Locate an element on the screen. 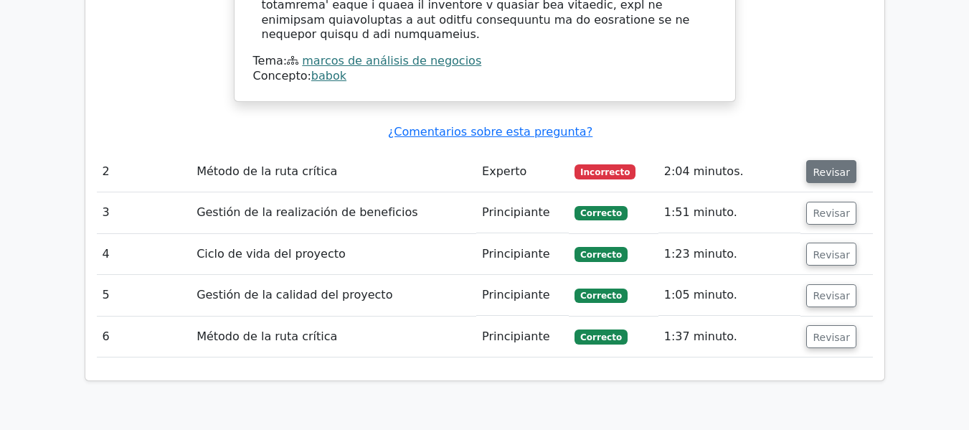 This screenshot has width=969, height=430. font: 4 is located at coordinates (106, 253).